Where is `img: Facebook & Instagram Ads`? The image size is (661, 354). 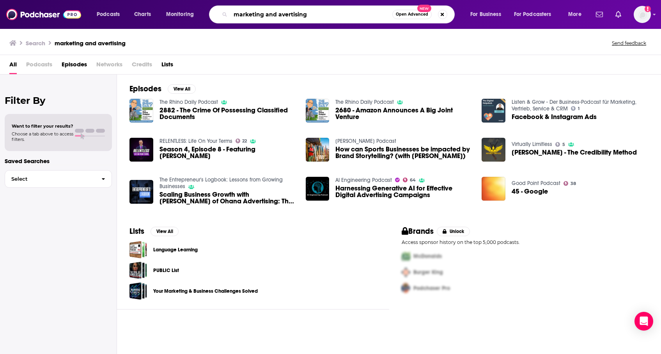
img: Facebook & Instagram Ads is located at coordinates (493, 110).